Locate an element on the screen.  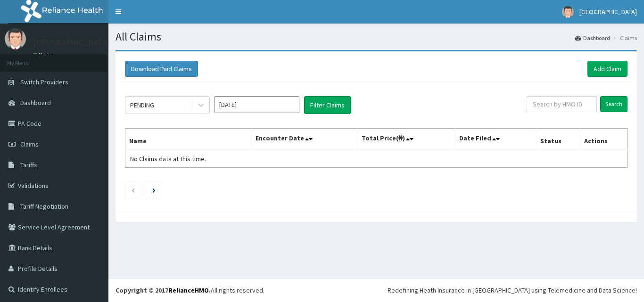
th: Date Filed is located at coordinates (496, 139).